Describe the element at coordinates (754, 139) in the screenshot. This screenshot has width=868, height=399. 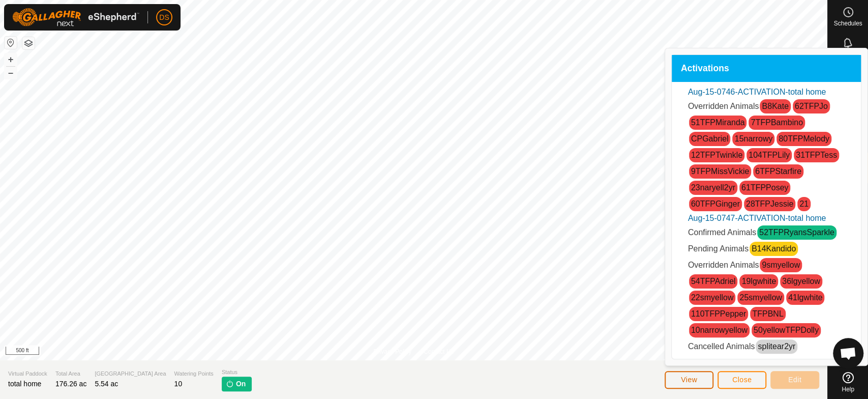
I see `a: 15narrowy` at that location.